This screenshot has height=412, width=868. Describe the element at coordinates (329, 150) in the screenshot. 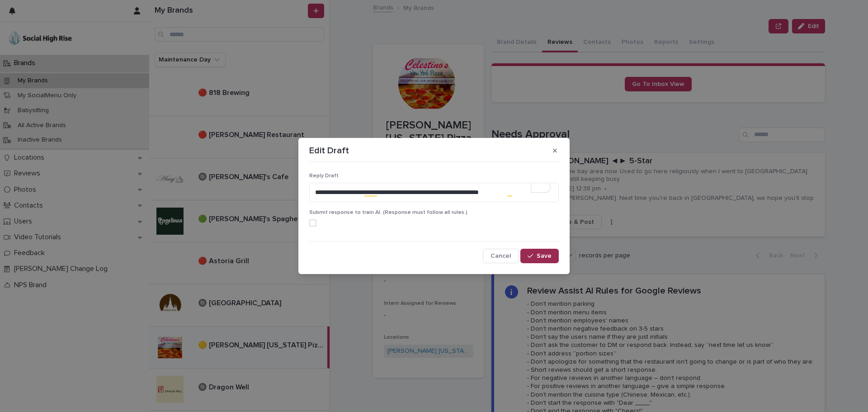

I see `p: Edit Draft` at that location.